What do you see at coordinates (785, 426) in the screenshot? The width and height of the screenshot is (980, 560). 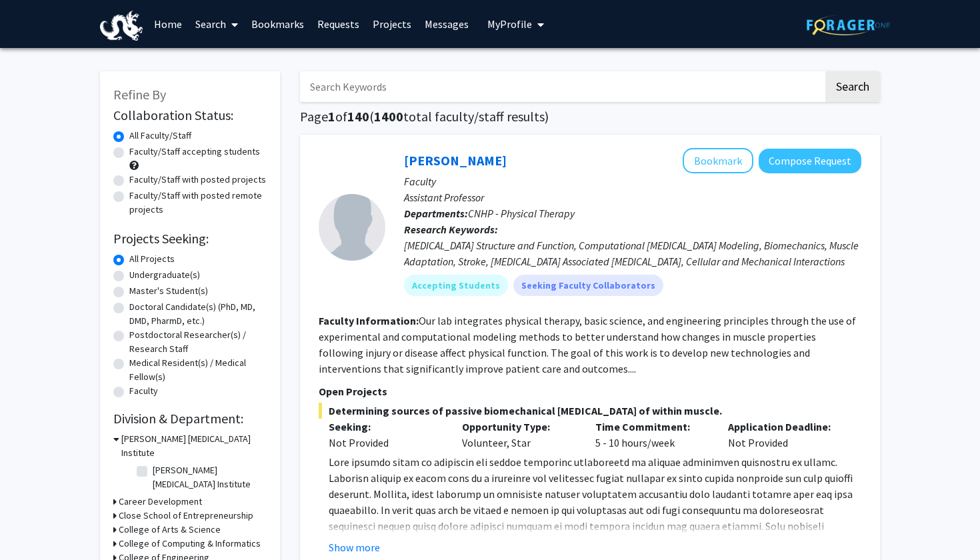 I see `p: Application Deadline:` at bounding box center [785, 426].